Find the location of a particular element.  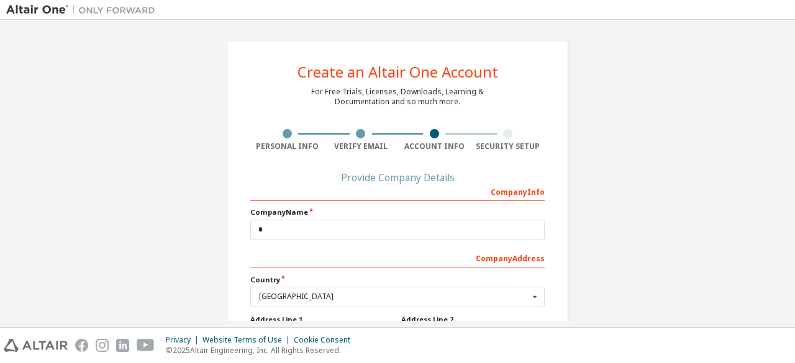

img: Altair One is located at coordinates (84, 10).